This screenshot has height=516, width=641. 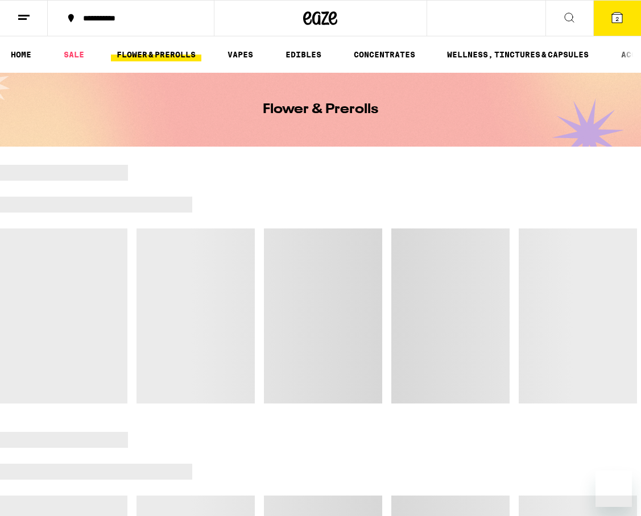 I want to click on h1: Flower & Prerolls, so click(x=320, y=110).